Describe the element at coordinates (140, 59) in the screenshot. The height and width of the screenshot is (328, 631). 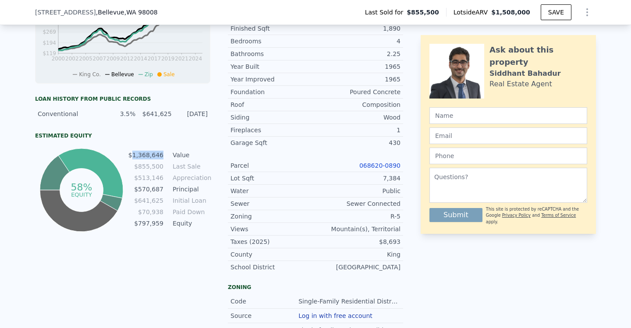
I see `tspan: 2014` at that location.